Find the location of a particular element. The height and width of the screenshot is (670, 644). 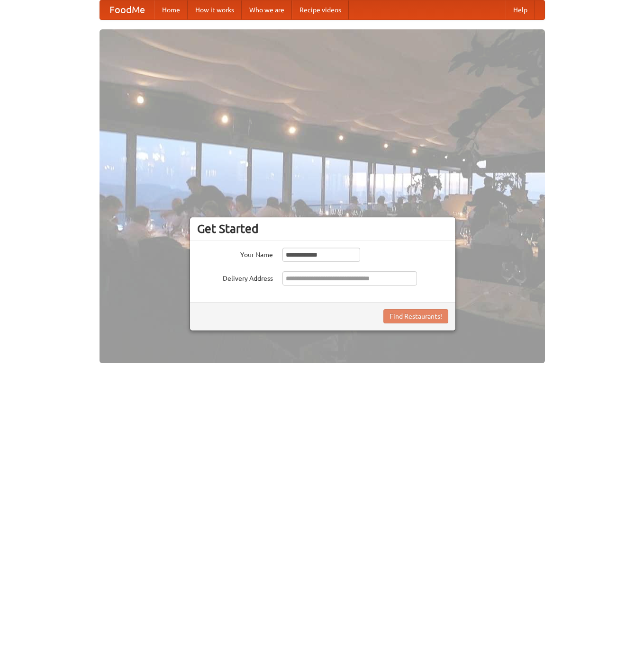

a: Help is located at coordinates (520, 10).